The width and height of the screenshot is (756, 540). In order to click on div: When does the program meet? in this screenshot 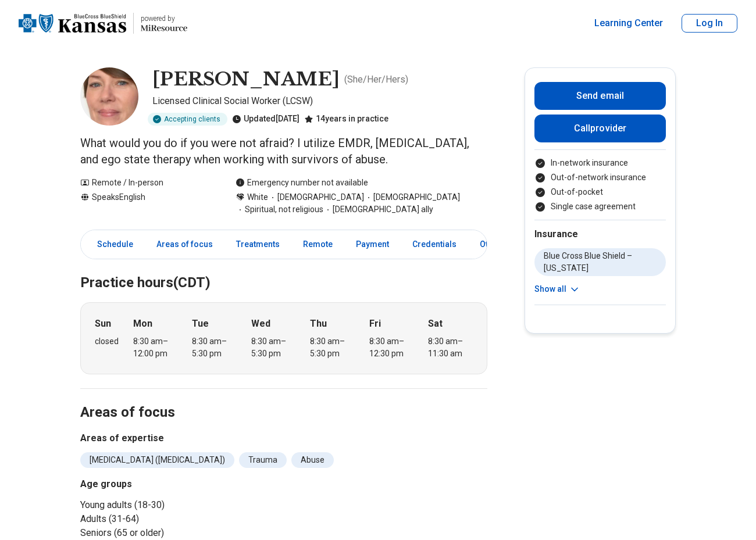, I will do `click(284, 339)`.